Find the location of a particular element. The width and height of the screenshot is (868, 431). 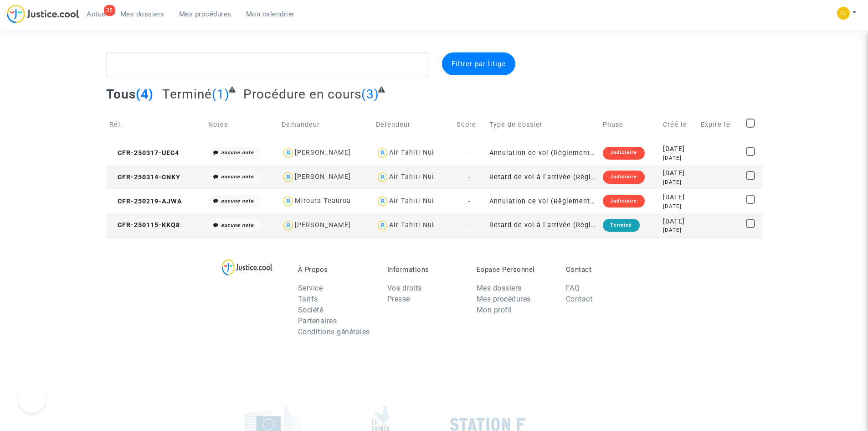

span: CFR-250219-AJWA is located at coordinates (146, 201).